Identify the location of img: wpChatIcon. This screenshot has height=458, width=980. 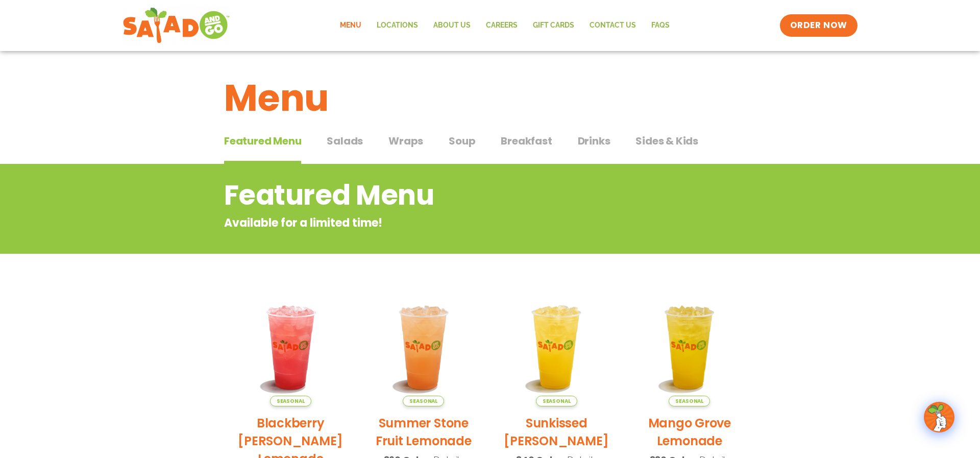
(939, 417).